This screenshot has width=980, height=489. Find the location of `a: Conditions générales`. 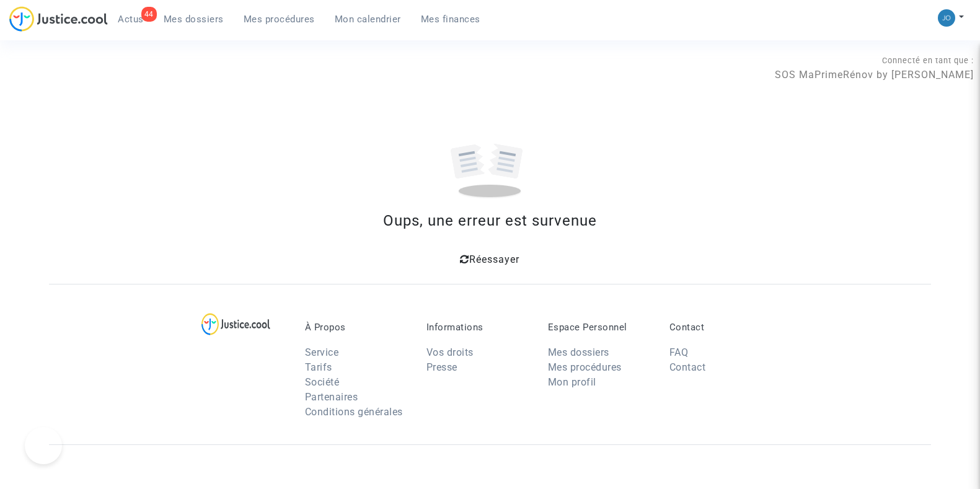

a: Conditions générales is located at coordinates (354, 411).